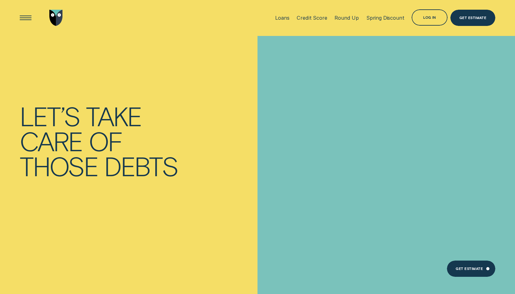  What do you see at coordinates (429, 17) in the screenshot?
I see `button: Log in` at bounding box center [429, 17].